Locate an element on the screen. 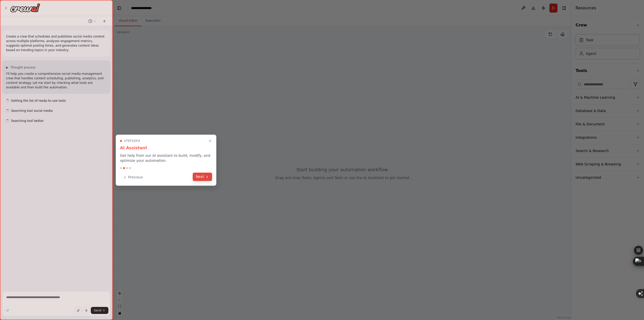  button: Close walkthrough is located at coordinates (210, 141).